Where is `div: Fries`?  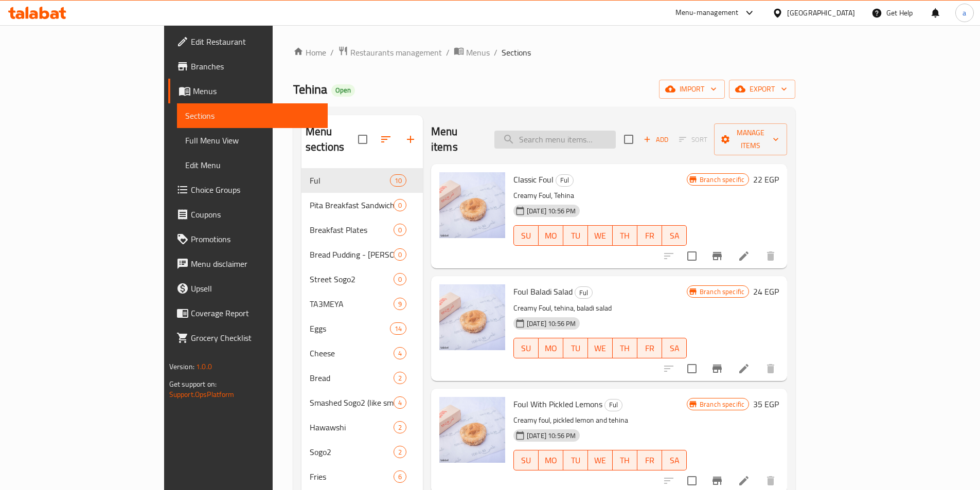
div: Fries is located at coordinates (351, 476).